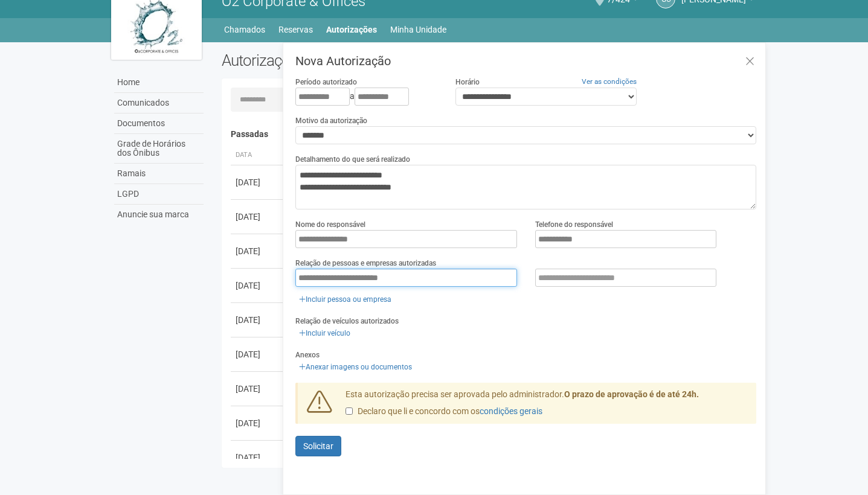  I want to click on a: Grade de Horários dos Ônibus, so click(159, 148).